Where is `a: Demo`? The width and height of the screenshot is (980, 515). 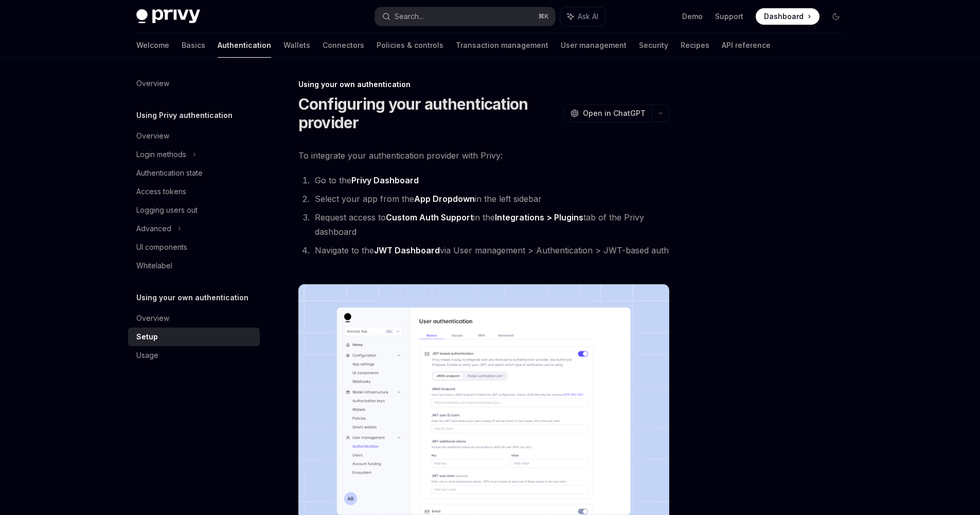 a: Demo is located at coordinates (692, 17).